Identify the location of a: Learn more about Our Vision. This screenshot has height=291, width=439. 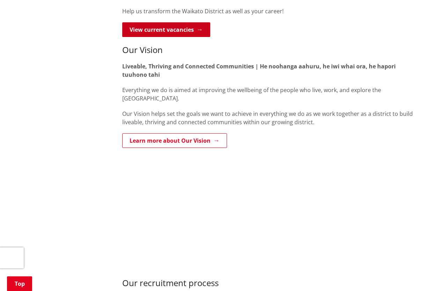
(175, 141).